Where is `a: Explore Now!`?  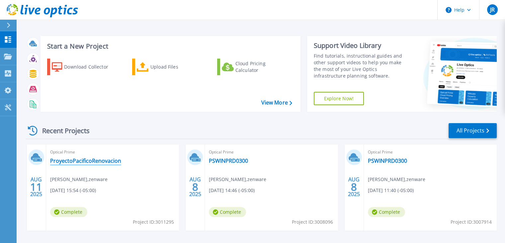 a: Explore Now! is located at coordinates (339, 98).